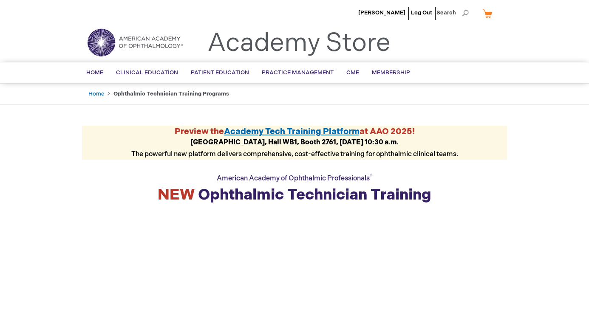  I want to click on span: Practice Management, so click(297, 73).